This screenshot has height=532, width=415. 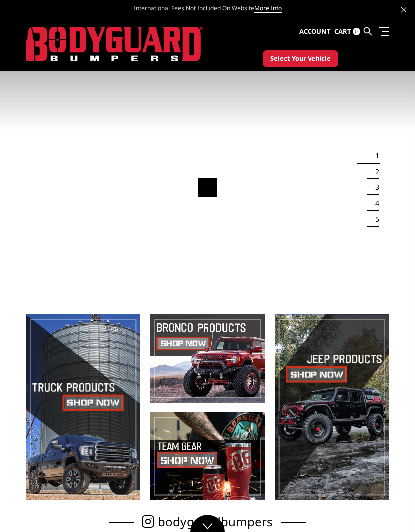 What do you see at coordinates (343, 31) in the screenshot?
I see `span: Cart` at bounding box center [343, 31].